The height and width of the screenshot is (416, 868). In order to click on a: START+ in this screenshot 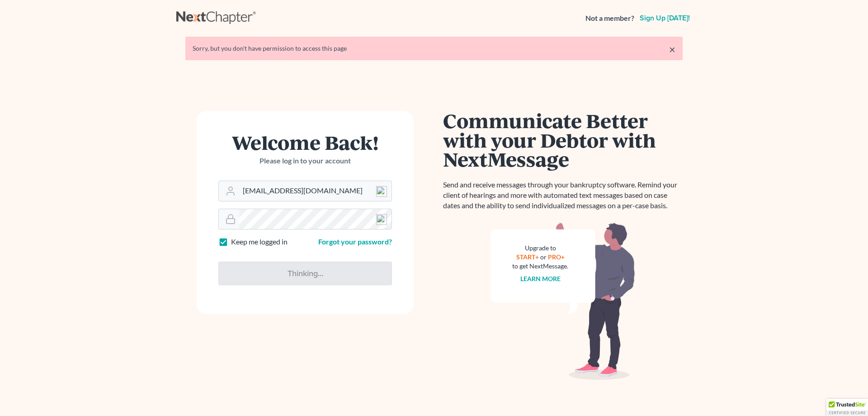, I will do `click(528, 257)`.